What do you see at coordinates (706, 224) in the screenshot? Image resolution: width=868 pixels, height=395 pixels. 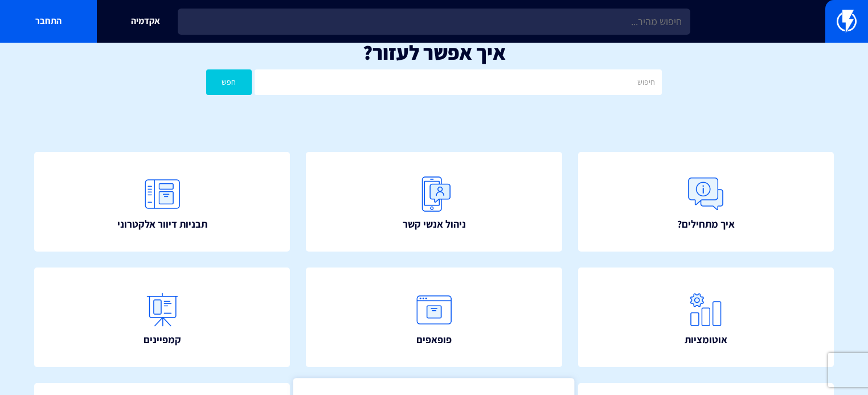 I see `span: איך מתחילים?` at bounding box center [706, 224].